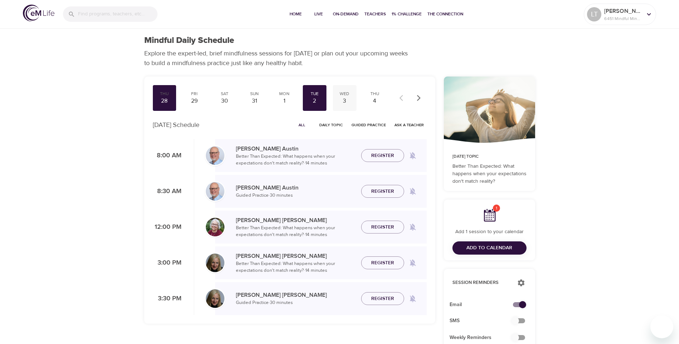  What do you see at coordinates (375, 14) in the screenshot?
I see `span: Teachers` at bounding box center [375, 14].